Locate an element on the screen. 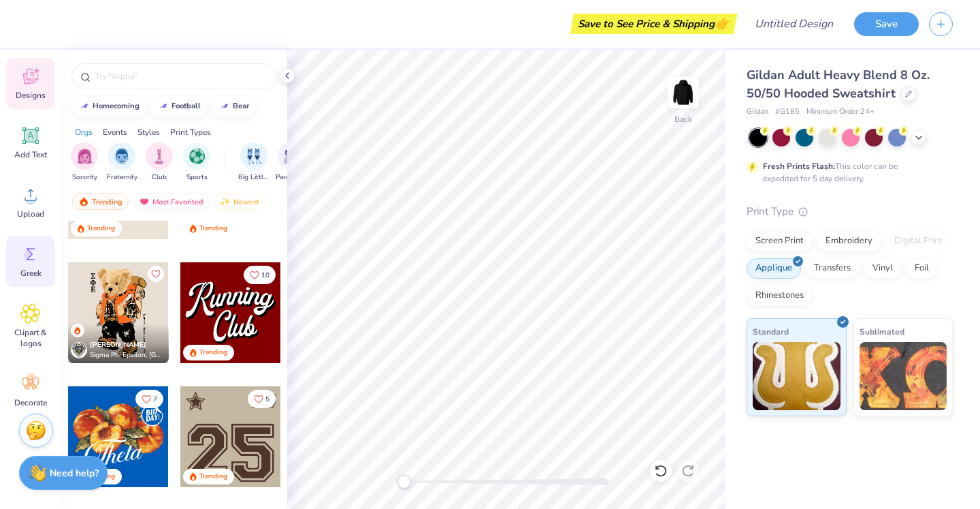 The image size is (980, 509). span: Parent's Weekend is located at coordinates (291, 178).